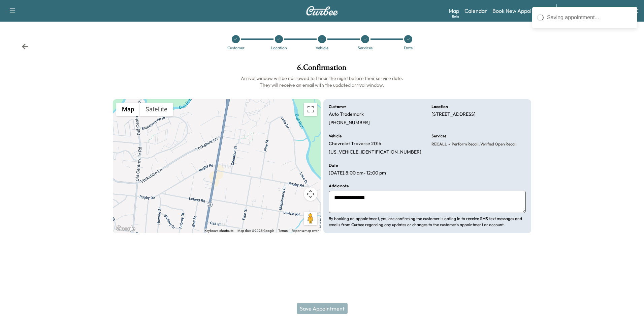 The height and width of the screenshot is (322, 644). Describe the element at coordinates (25, 47) in the screenshot. I see `div: Back` at that location.